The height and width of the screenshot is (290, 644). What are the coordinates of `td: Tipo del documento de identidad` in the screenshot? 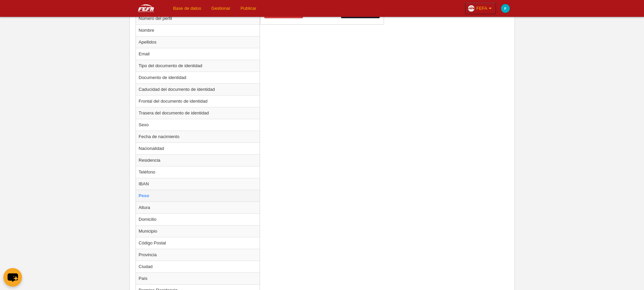 It's located at (198, 65).